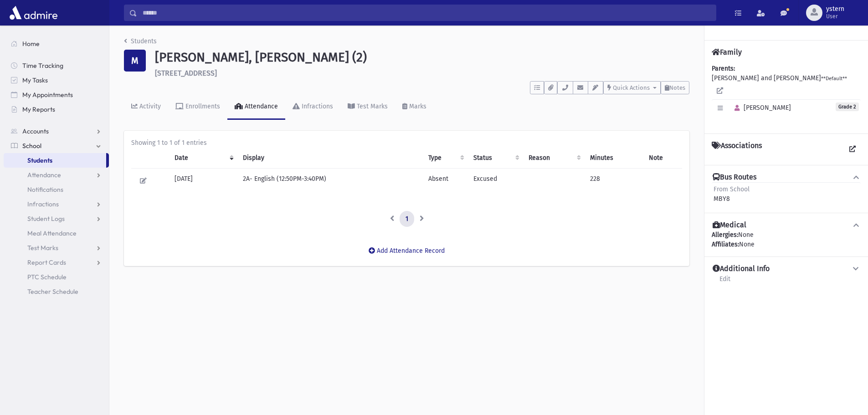  I want to click on button: Bus Routes, so click(786, 177).